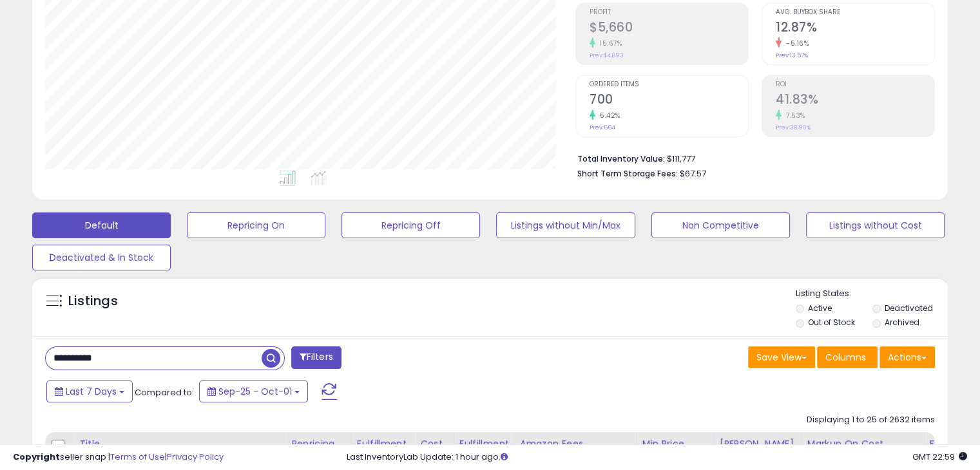 The image size is (980, 470). Describe the element at coordinates (793, 127) in the screenshot. I see `small: Prev: 38.90%` at that location.